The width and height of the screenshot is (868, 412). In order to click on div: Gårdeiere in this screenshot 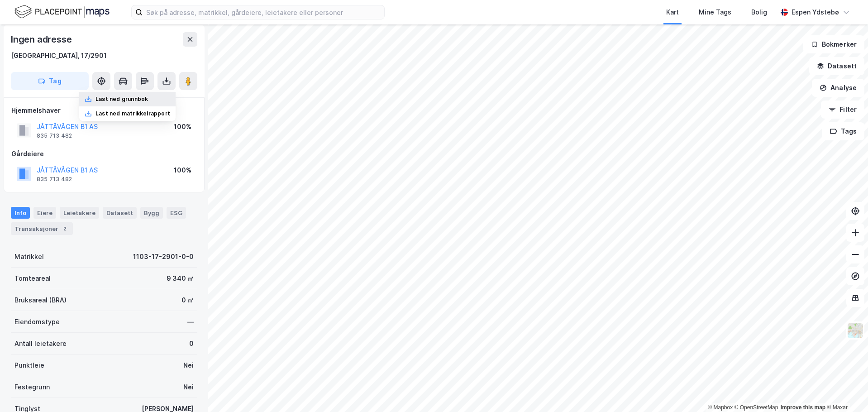, I will do `click(104, 154)`.